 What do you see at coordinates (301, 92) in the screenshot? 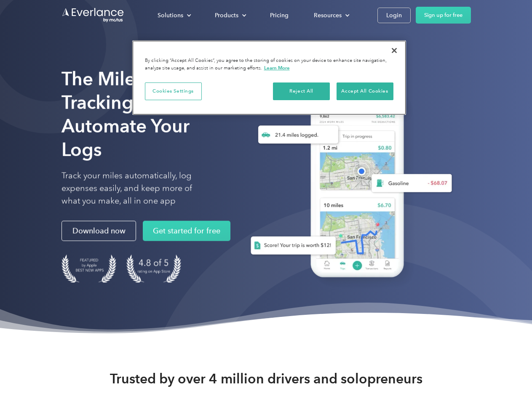
I see `button: Reject All` at bounding box center [301, 92].